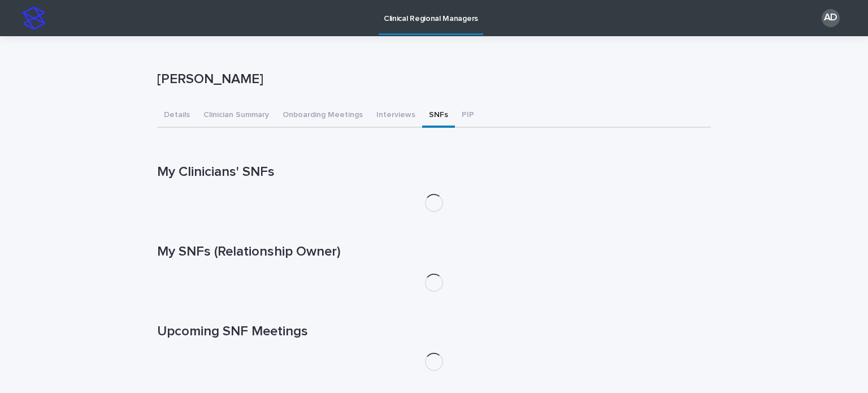 The width and height of the screenshot is (868, 393). What do you see at coordinates (323, 116) in the screenshot?
I see `button: Onboarding Meetings` at bounding box center [323, 116].